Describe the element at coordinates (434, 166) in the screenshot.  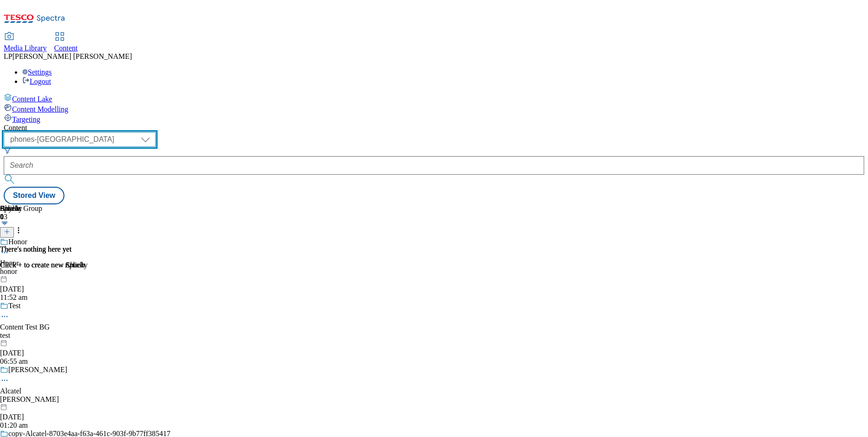
I see `input: Search` at that location.